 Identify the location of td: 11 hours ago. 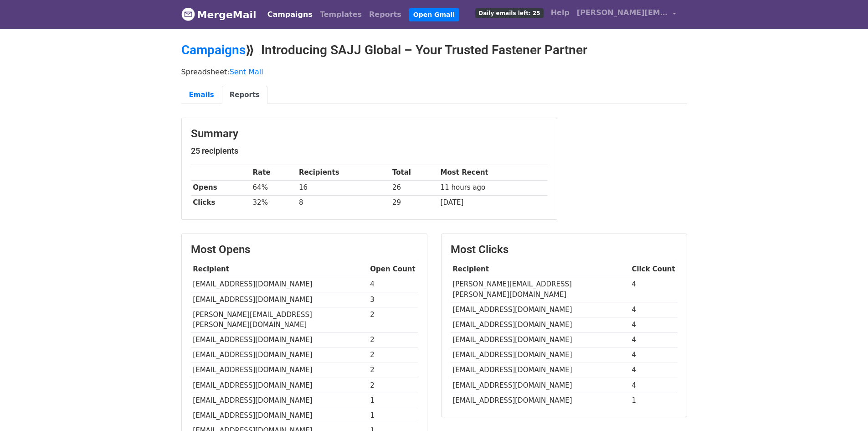
(493, 187).